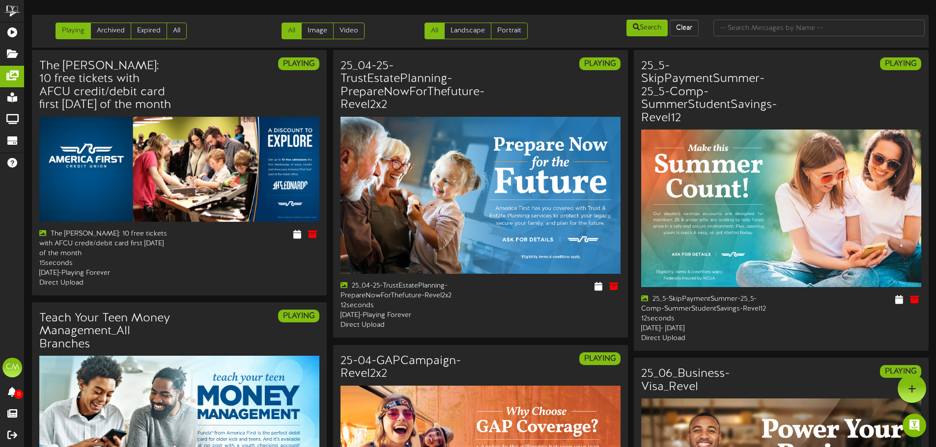 The image size is (936, 447). What do you see at coordinates (707, 381) in the screenshot?
I see `h3: 25_06_Business-Visa_Revel` at bounding box center [707, 381].